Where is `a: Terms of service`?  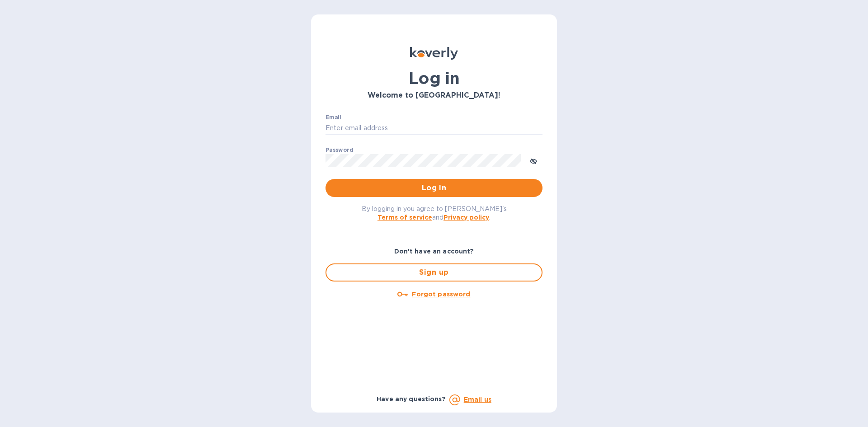 a: Terms of service is located at coordinates (405, 217).